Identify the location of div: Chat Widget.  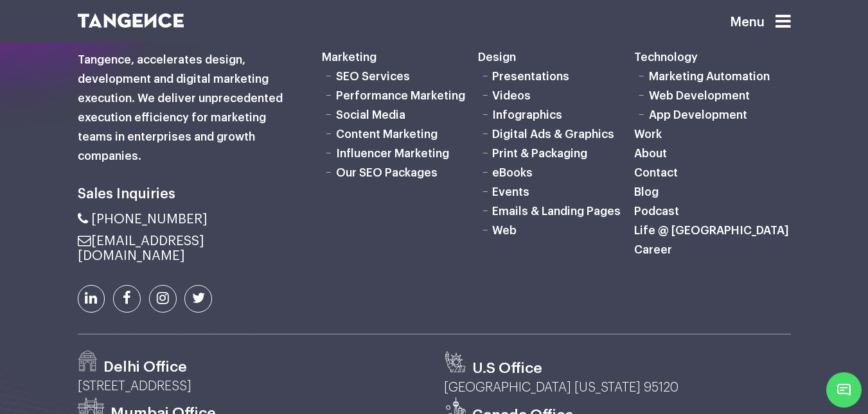
(843, 390).